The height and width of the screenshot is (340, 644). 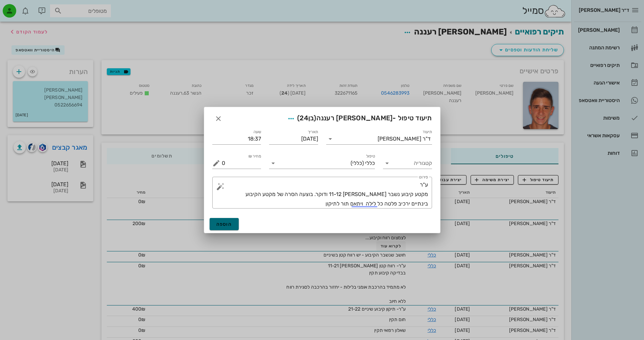 What do you see at coordinates (216, 163) in the screenshot?
I see `button: מחיר ₪ appended action` at bounding box center [216, 163].